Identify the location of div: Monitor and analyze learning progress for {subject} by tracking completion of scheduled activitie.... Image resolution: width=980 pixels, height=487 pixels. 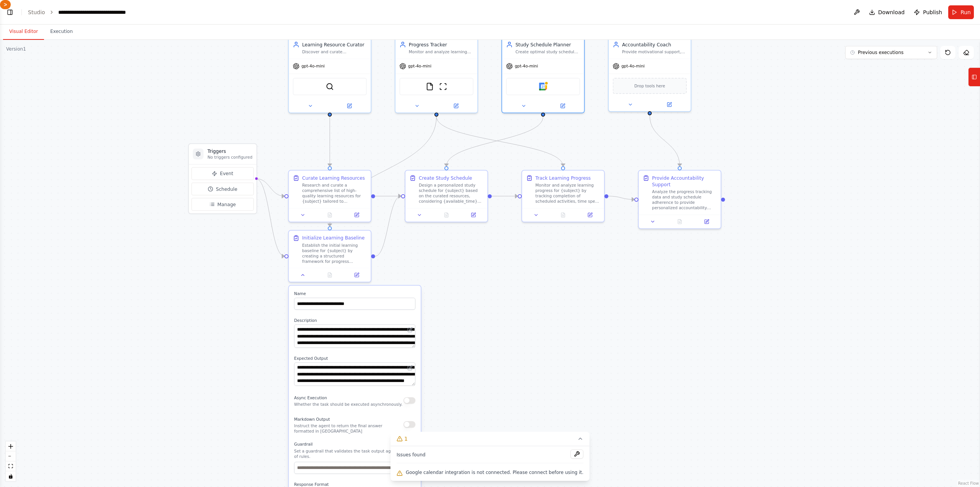
(568, 193).